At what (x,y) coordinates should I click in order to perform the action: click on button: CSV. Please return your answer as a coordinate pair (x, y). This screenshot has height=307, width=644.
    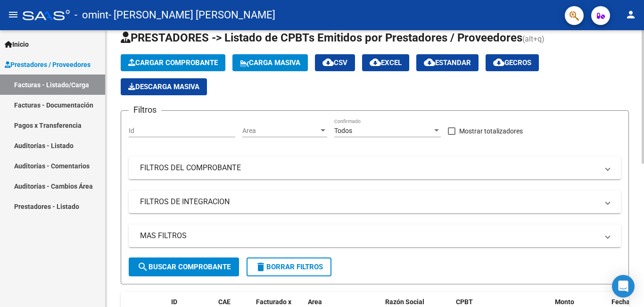
    Looking at the image, I should click on (335, 63).